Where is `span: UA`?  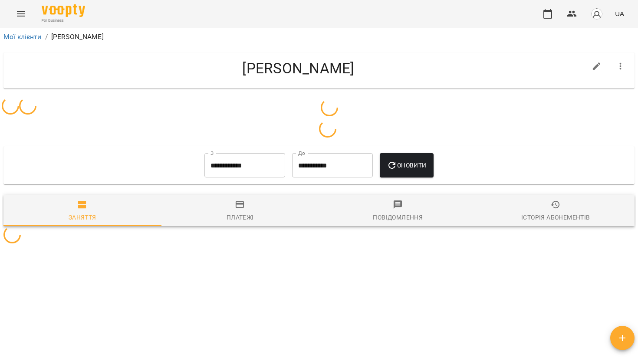 span: UA is located at coordinates (619, 13).